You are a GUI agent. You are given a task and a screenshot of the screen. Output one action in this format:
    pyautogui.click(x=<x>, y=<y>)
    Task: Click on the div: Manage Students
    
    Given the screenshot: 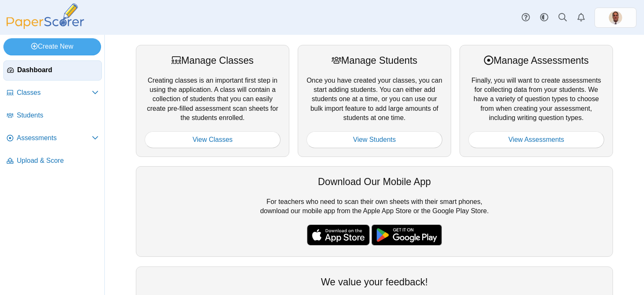 What is the action you would take?
    pyautogui.click(x=374, y=61)
    